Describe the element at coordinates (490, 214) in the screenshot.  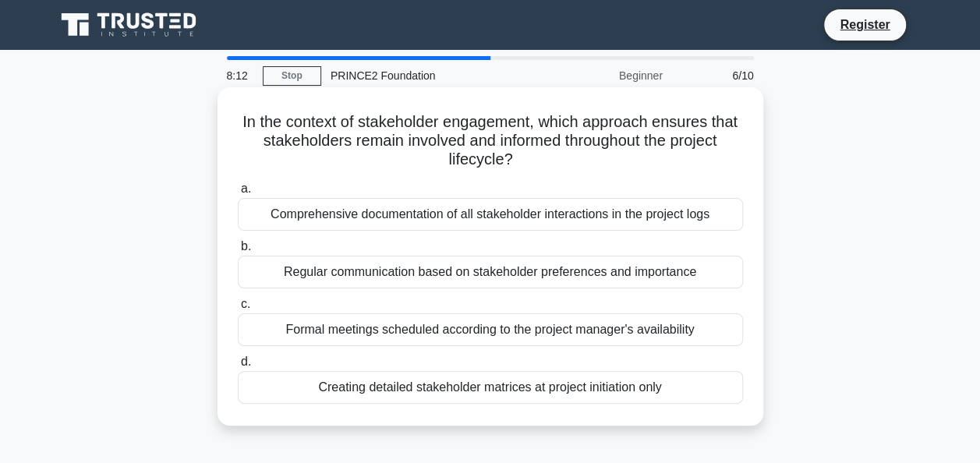
I see `div: Comprehensive documentation of all stakeholder interactions in the project logs` at that location.